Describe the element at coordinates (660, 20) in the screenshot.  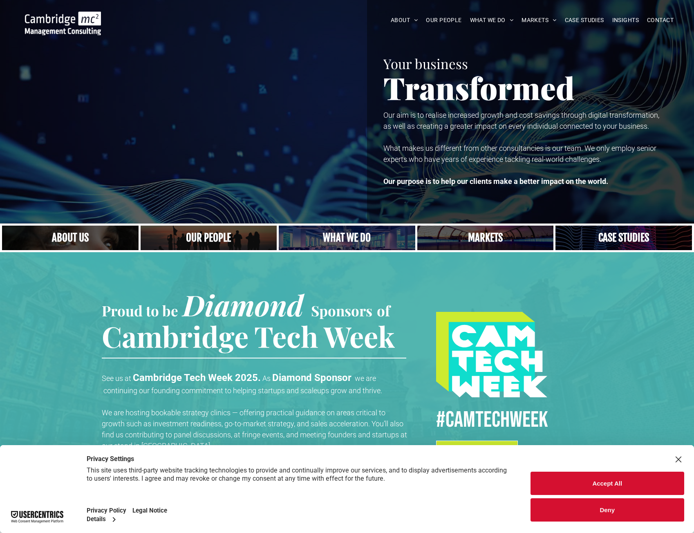
I see `a: CONTACT` at that location.